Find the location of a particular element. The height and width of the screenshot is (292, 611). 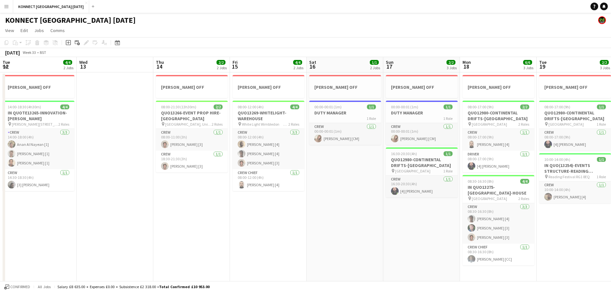

span: All jobs is located at coordinates (44, 287).